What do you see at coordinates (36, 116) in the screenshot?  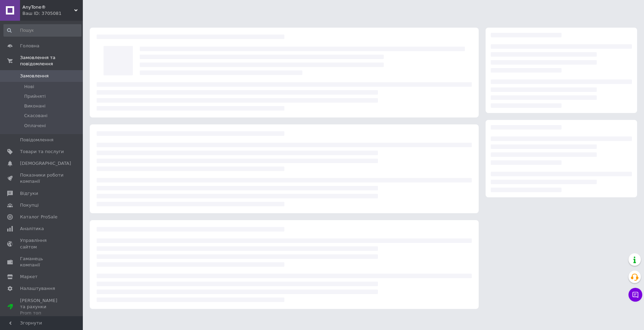 I see `span: Скасовані` at bounding box center [36, 116].